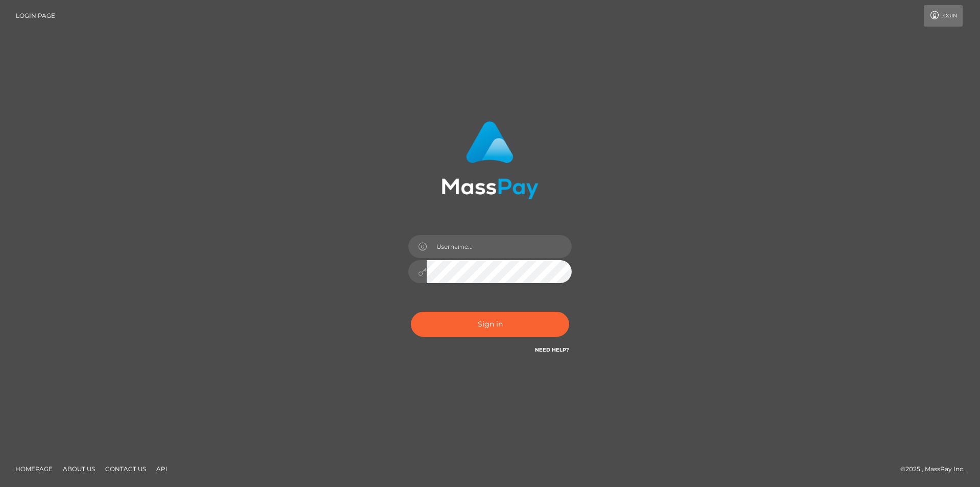 The height and width of the screenshot is (487, 980). Describe the element at coordinates (35, 16) in the screenshot. I see `a: Login Page` at that location.